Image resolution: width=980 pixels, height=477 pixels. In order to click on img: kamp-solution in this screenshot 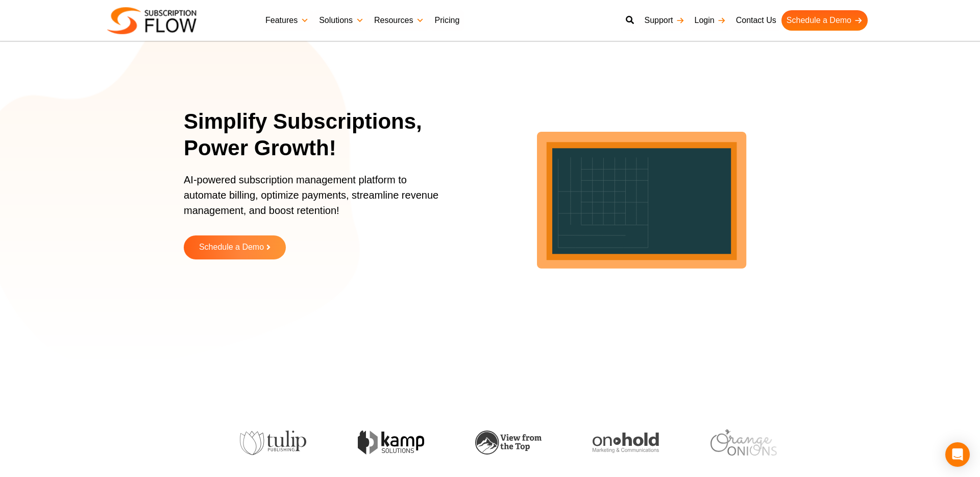, I will do `click(390, 442)`.